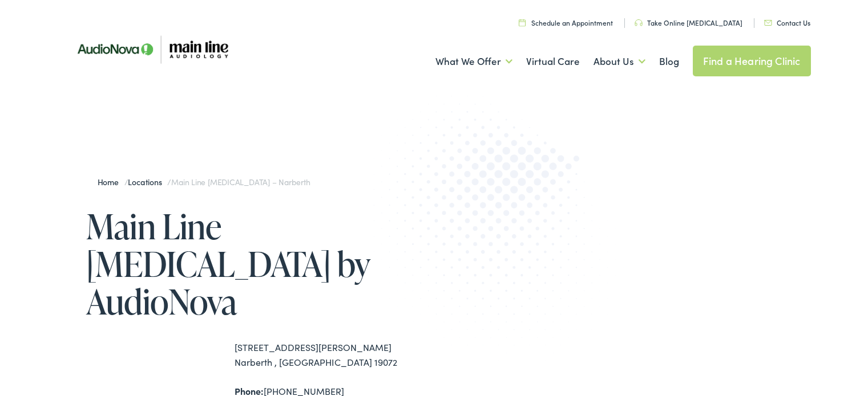 The height and width of the screenshot is (396, 868). What do you see at coordinates (111, 182) in the screenshot?
I see `a: Home` at bounding box center [111, 182].